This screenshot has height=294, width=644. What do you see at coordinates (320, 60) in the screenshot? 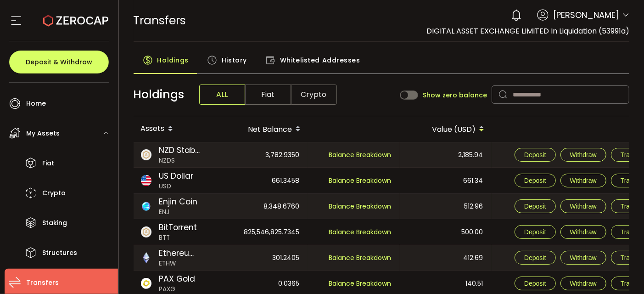
I see `span: Whitelisted Addresses` at bounding box center [320, 60].